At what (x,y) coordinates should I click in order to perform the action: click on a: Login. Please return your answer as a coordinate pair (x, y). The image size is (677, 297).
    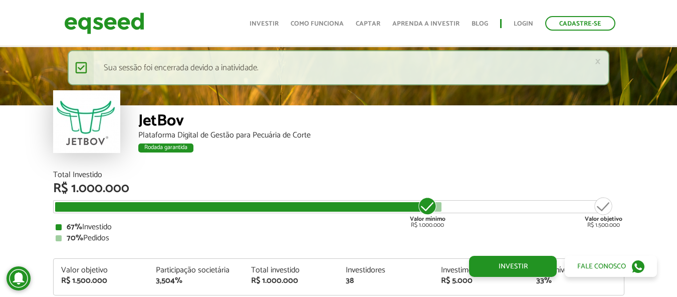
    Looking at the image, I should click on (523, 24).